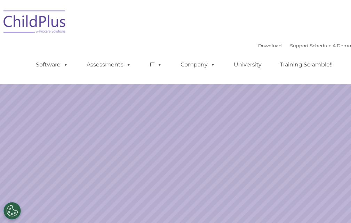 The image size is (351, 223). I want to click on a: Training Scramble!!, so click(306, 65).